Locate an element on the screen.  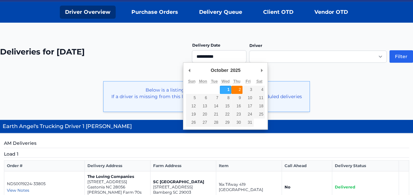
div: 2025 is located at coordinates (235, 70).